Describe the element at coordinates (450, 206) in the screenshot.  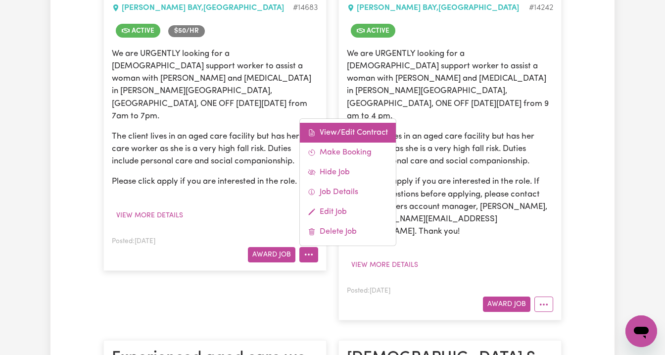
I see `p: Please click apply if you are interested in the role. If you have questions before applying, plea...` at that location.